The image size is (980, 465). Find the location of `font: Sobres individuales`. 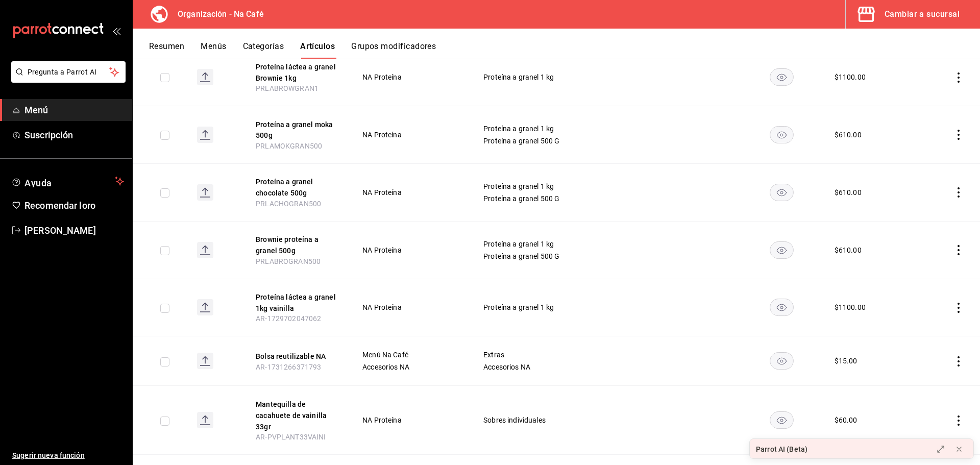

font: Sobres individuales is located at coordinates (515, 420).